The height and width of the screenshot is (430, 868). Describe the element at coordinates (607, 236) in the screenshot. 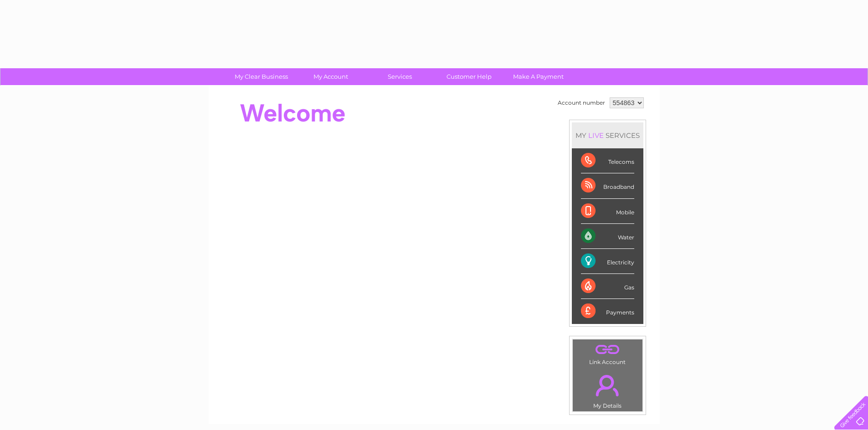

I see `div: Water` at that location.